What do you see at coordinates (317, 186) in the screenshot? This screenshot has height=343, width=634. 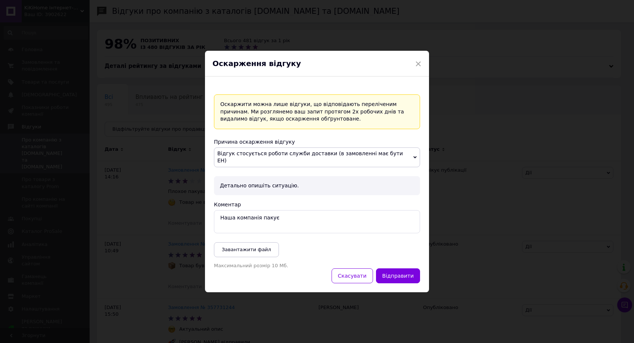 I see `div: Детально опишіть ситуацію.` at bounding box center [317, 186].